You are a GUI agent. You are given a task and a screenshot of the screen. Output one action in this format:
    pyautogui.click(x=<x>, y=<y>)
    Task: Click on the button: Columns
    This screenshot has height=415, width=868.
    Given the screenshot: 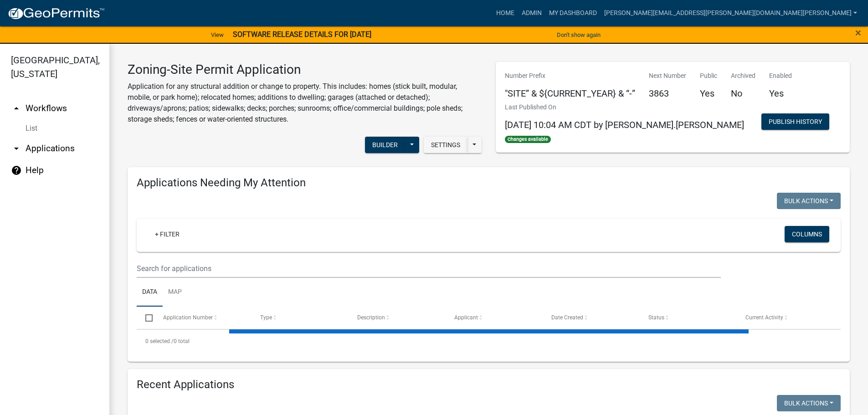 What is the action you would take?
    pyautogui.click(x=807, y=234)
    